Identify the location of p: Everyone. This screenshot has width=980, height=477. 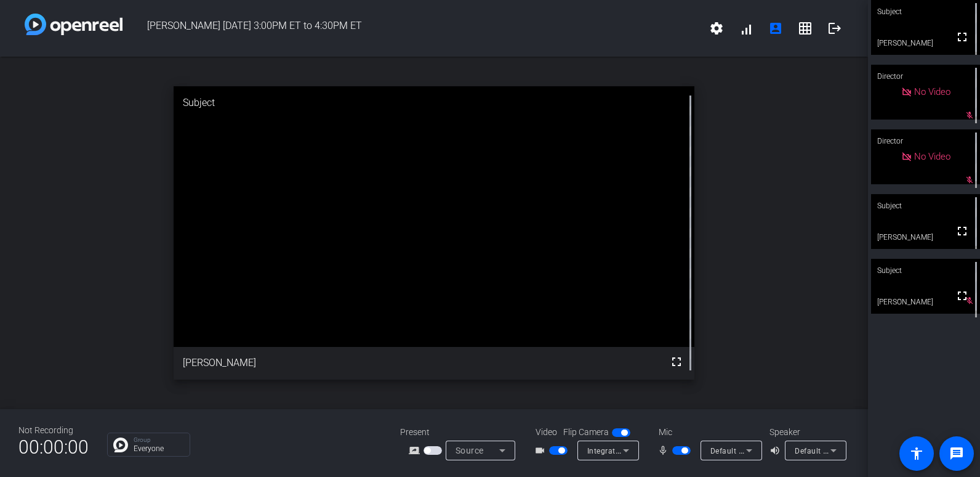
(158, 449).